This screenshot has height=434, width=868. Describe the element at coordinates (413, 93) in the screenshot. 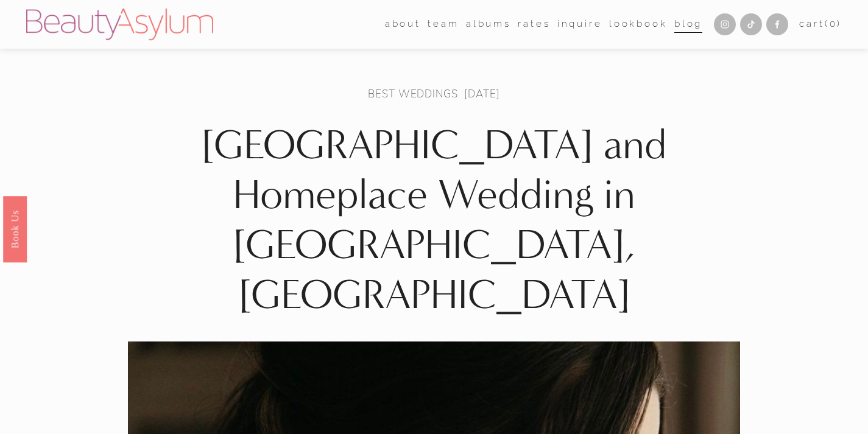

I see `a: Best Weddings` at that location.